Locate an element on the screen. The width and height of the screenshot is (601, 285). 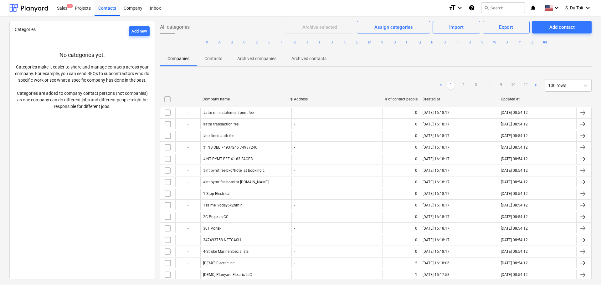
button: M is located at coordinates (370, 42).